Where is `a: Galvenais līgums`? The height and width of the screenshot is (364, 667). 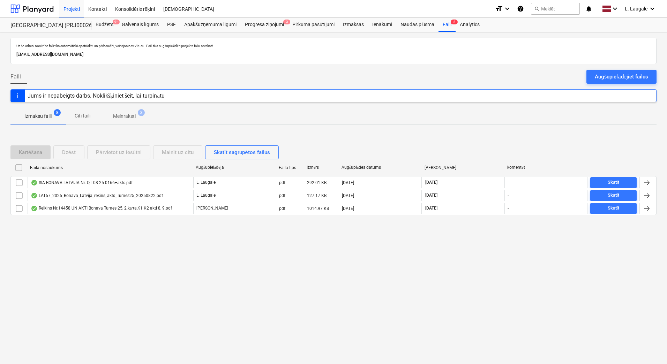
a: Galvenais līgums is located at coordinates (140, 25).